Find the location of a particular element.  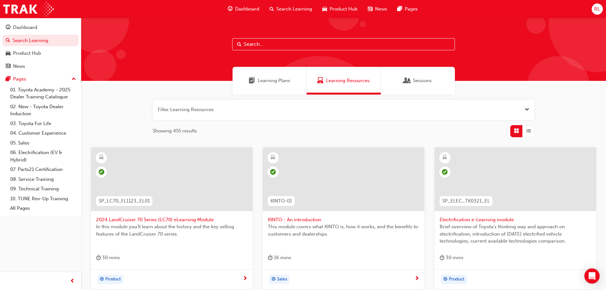

a: 06. Electrification (EV & Hybrid) is located at coordinates (43, 156).